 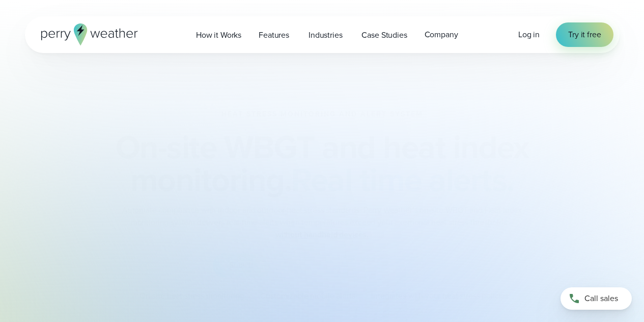 What do you see at coordinates (529, 34) in the screenshot?
I see `a: Log in` at bounding box center [529, 34].